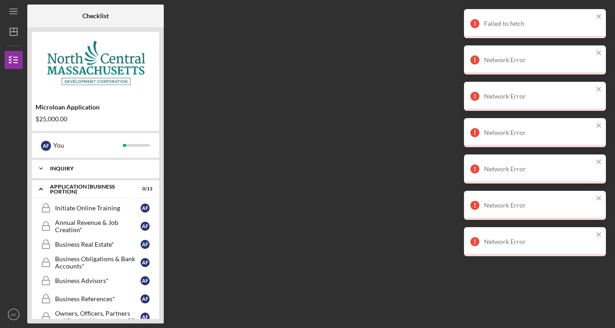 The width and height of the screenshot is (615, 328). Describe the element at coordinates (95, 226) in the screenshot. I see `a: Annual Revenue & Job Creation*AF` at that location.